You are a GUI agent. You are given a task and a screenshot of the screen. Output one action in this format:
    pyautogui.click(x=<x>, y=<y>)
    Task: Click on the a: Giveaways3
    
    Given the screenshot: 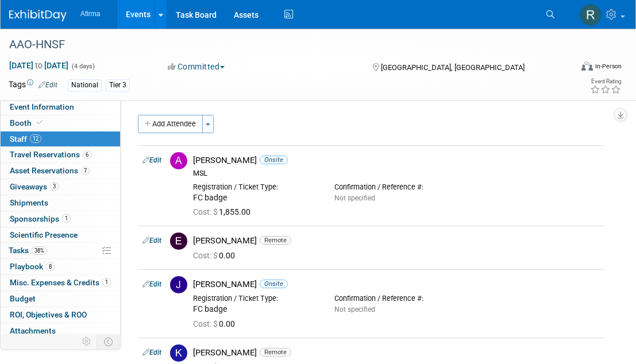 What is the action you would take?
    pyautogui.click(x=60, y=187)
    